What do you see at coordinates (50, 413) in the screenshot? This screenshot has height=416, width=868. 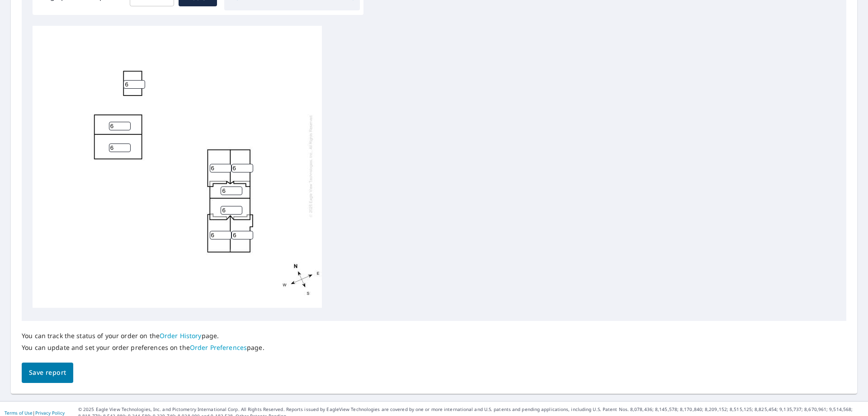 I see `a: Privacy Policy` at bounding box center [50, 413].